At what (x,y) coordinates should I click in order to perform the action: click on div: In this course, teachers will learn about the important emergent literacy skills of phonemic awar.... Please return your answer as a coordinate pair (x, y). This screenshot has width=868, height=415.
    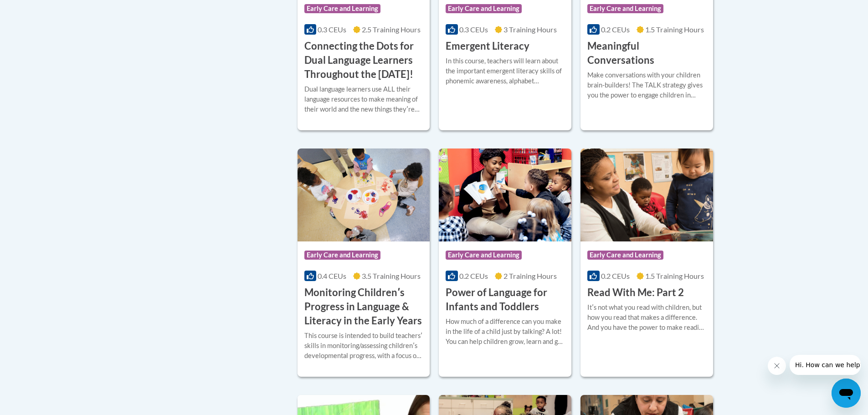
    Looking at the image, I should click on (505, 71).